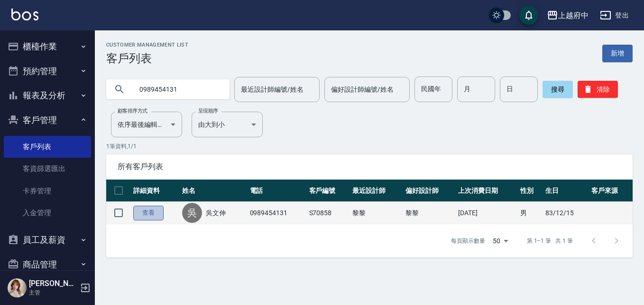 The image size is (644, 305). What do you see at coordinates (148, 213) in the screenshot?
I see `a: 查看` at bounding box center [148, 213].